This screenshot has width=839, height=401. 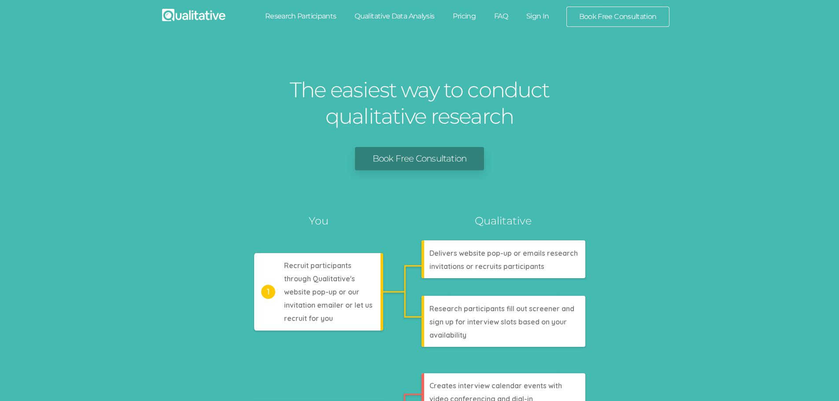 What do you see at coordinates (496, 386) in the screenshot?
I see `tspan: Creates interview calendar events with` at bounding box center [496, 386].